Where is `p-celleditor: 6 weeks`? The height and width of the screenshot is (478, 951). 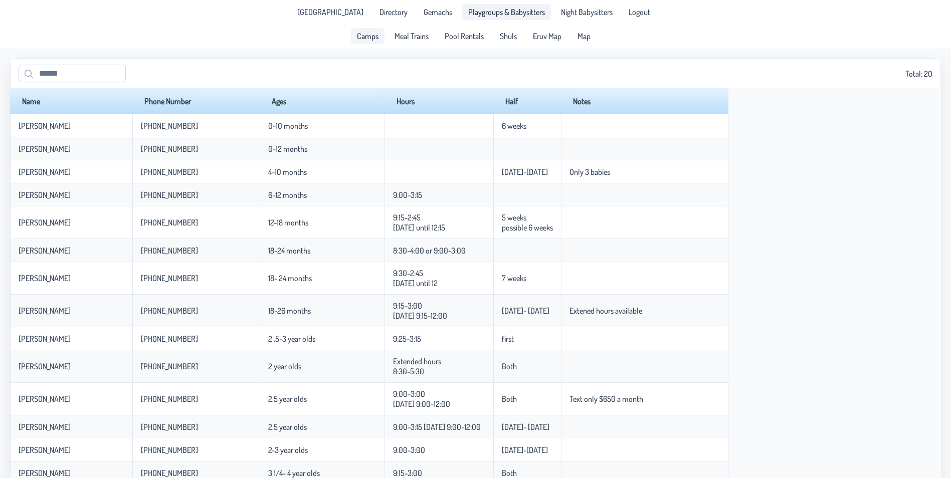
p-celleditor: 6 weeks is located at coordinates (514, 126).